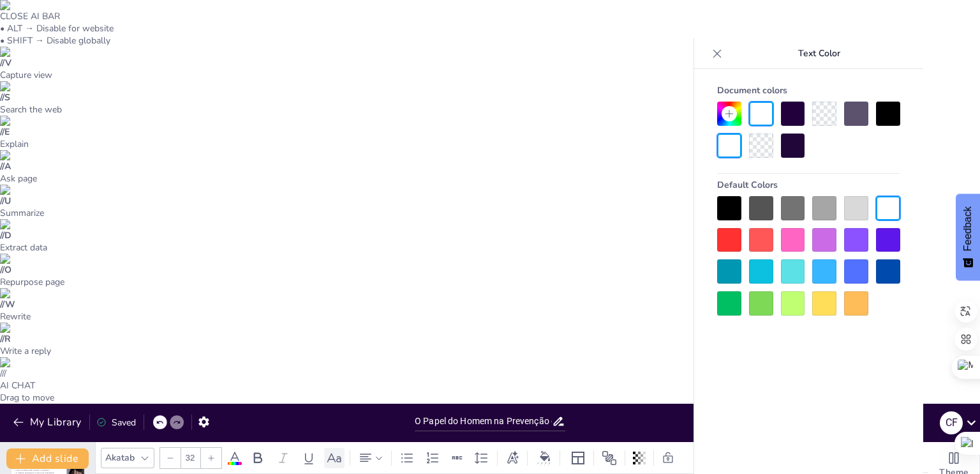 The width and height of the screenshot is (980, 474). What do you see at coordinates (609, 458) in the screenshot?
I see `span: Position` at bounding box center [609, 458].